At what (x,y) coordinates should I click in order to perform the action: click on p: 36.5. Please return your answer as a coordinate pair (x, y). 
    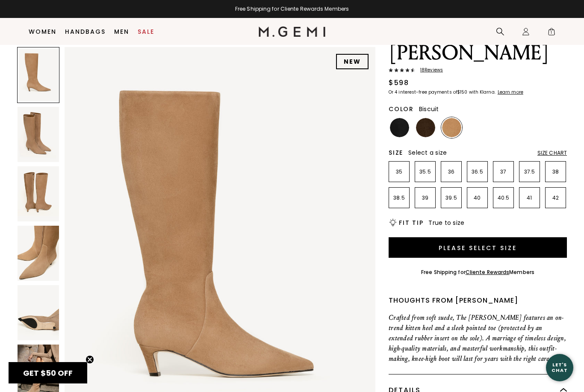
    Looking at the image, I should click on (477, 172).